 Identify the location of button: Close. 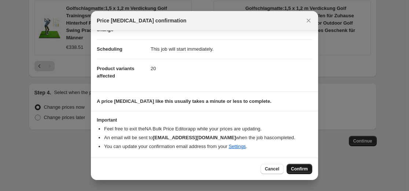
(309, 21).